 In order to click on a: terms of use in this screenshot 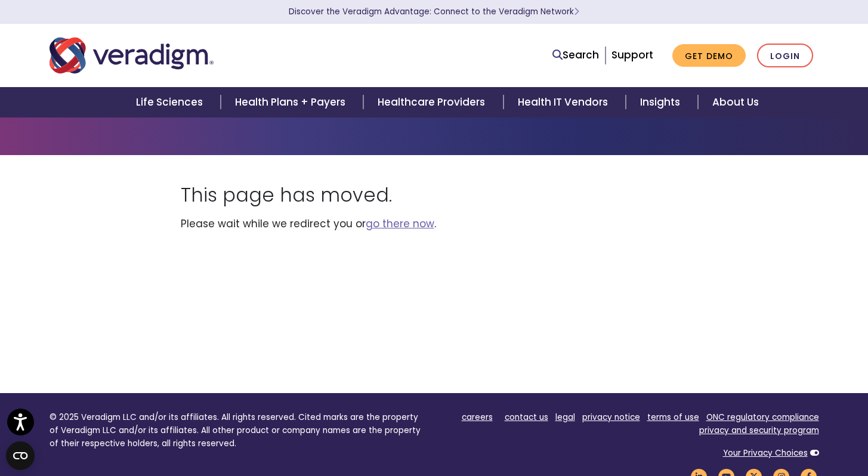, I will do `click(673, 417)`.